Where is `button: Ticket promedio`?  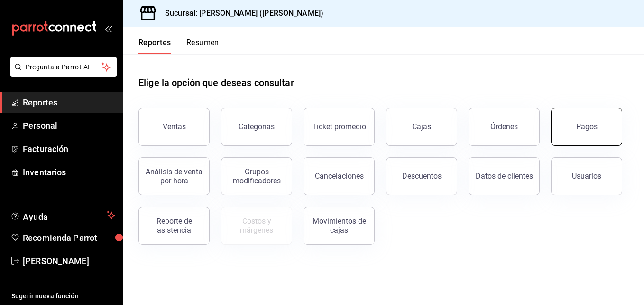
button: Ticket promedio is located at coordinates (339, 126).